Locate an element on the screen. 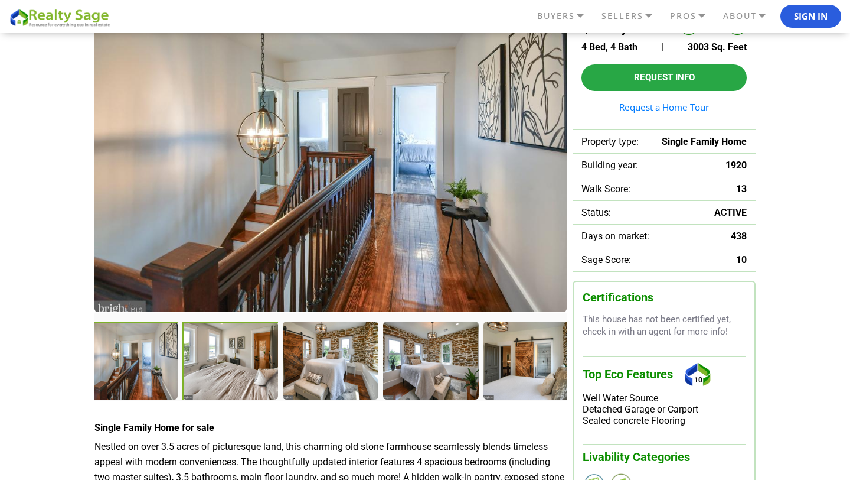 The height and width of the screenshot is (480, 850). img: REALTY SAGE is located at coordinates (62, 17).